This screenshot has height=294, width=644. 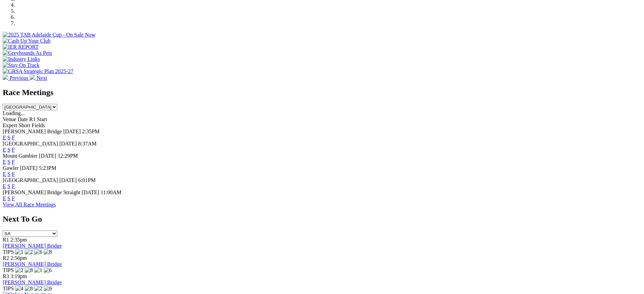 What do you see at coordinates (6, 240) in the screenshot?
I see `span: R1` at bounding box center [6, 240].